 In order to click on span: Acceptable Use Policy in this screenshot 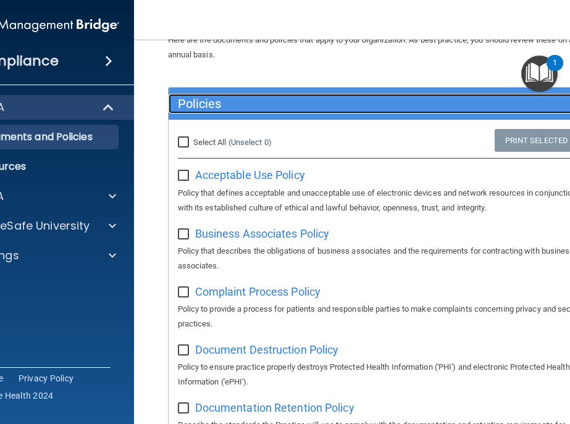, I will do `click(250, 175)`.